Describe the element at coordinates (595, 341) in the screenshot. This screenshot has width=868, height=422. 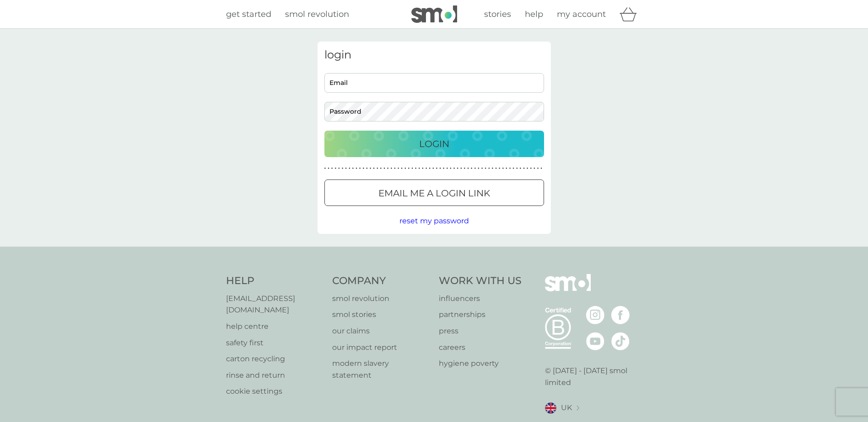
I see `img: visit the smol Youtube page` at that location.